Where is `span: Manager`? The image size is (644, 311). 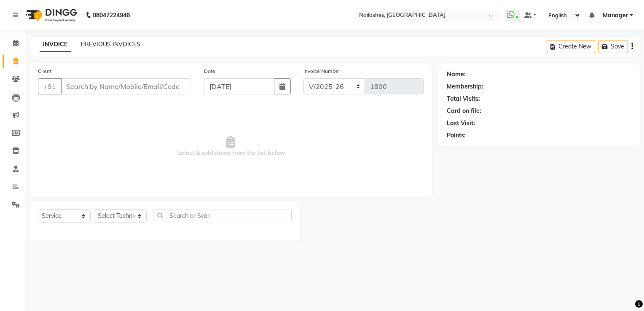 span: Manager is located at coordinates (615, 15).